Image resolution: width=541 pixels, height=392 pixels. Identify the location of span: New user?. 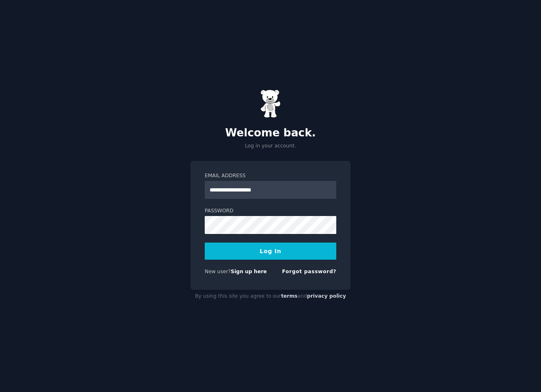
(218, 272).